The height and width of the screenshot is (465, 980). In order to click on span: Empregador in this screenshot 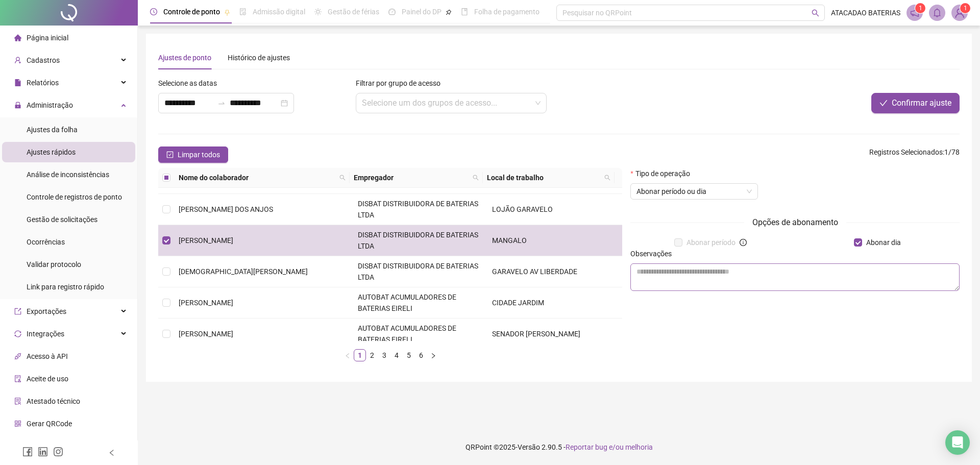, I will do `click(411, 178)`.